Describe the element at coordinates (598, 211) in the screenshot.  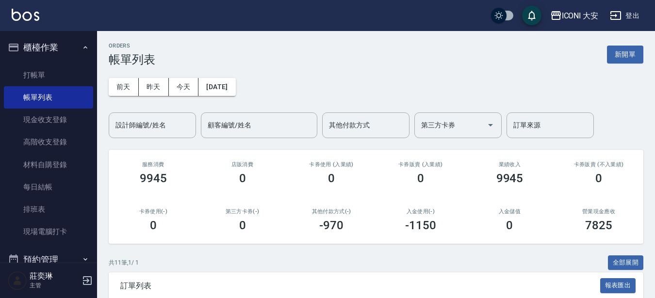
I see `h2: 營業現金應收` at that location.